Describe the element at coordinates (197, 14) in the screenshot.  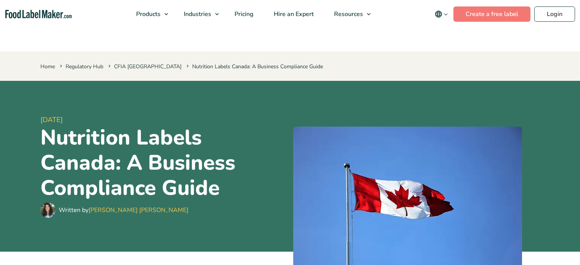
I see `span: Industries` at that location.